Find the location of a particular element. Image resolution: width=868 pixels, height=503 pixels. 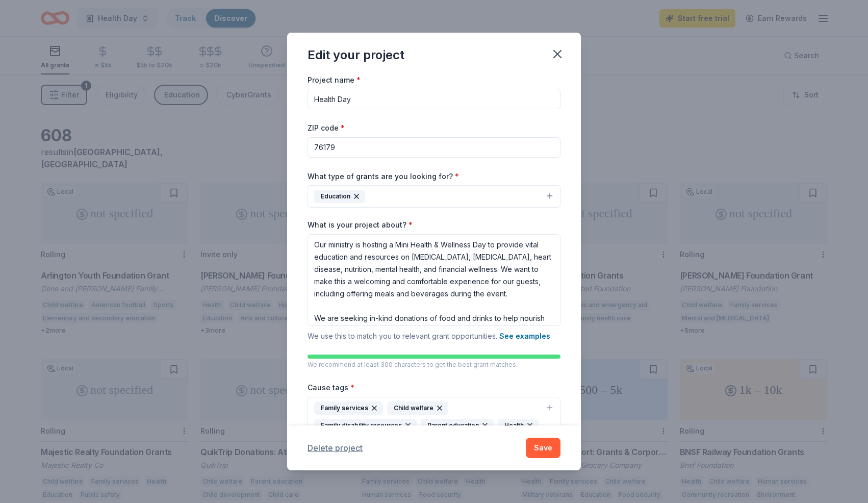

label: What is your project about? is located at coordinates (360, 224).